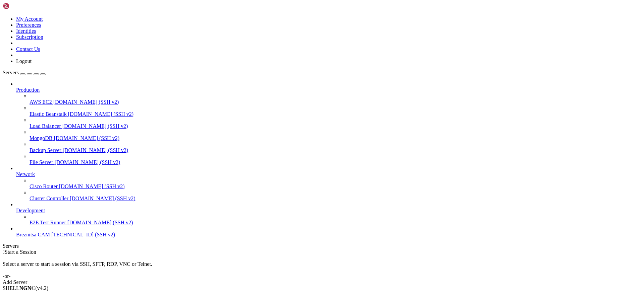 This screenshot has width=644, height=305. What do you see at coordinates (42, 288) in the screenshot?
I see `span: 4.2.0` at bounding box center [42, 288].